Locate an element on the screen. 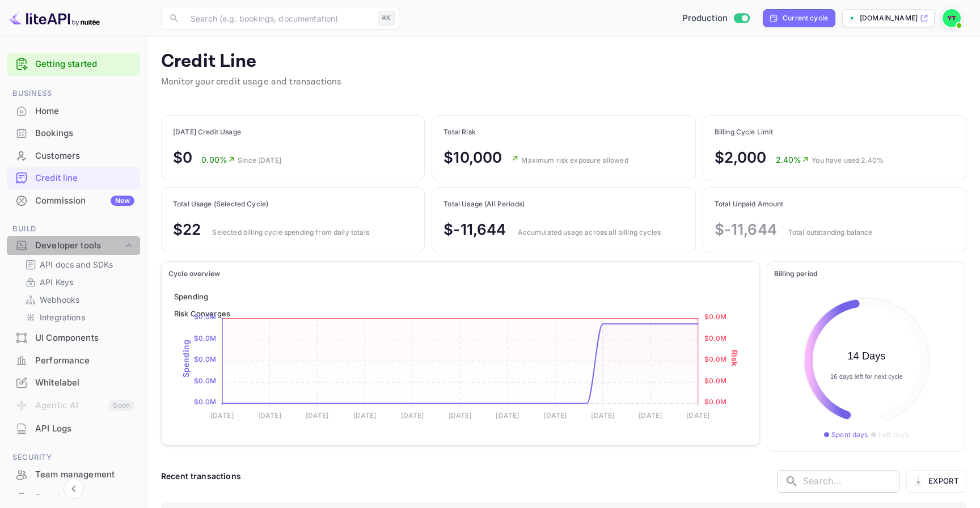  img: LiteAPI logo is located at coordinates (55, 18).